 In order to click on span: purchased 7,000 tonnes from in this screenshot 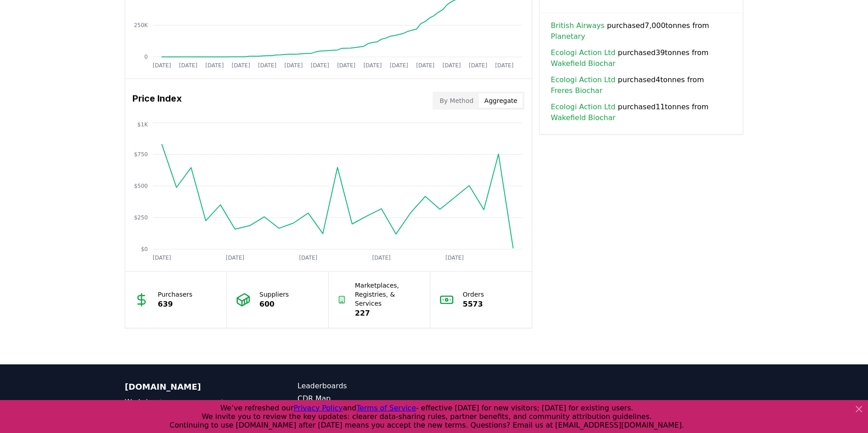, I will do `click(641, 31)`.